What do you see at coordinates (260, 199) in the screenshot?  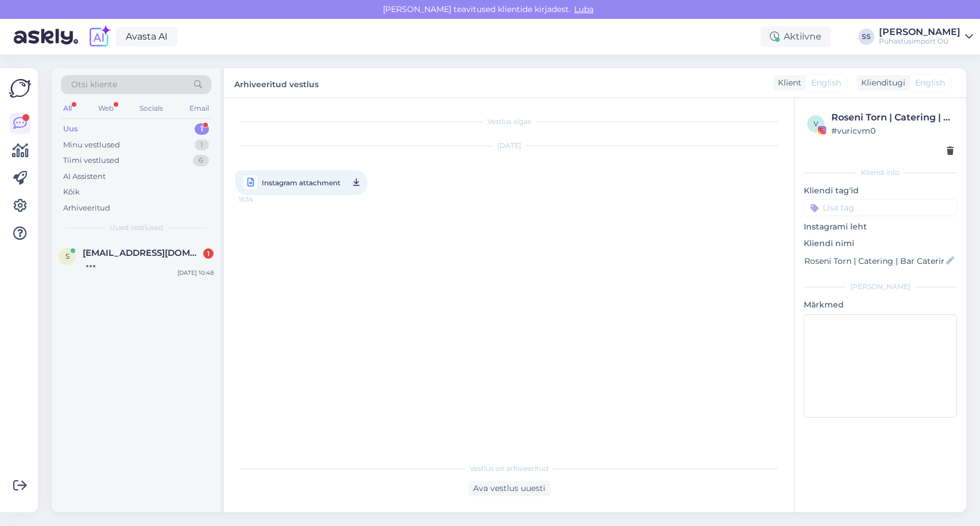 I see `span: 15:34` at bounding box center [260, 199].